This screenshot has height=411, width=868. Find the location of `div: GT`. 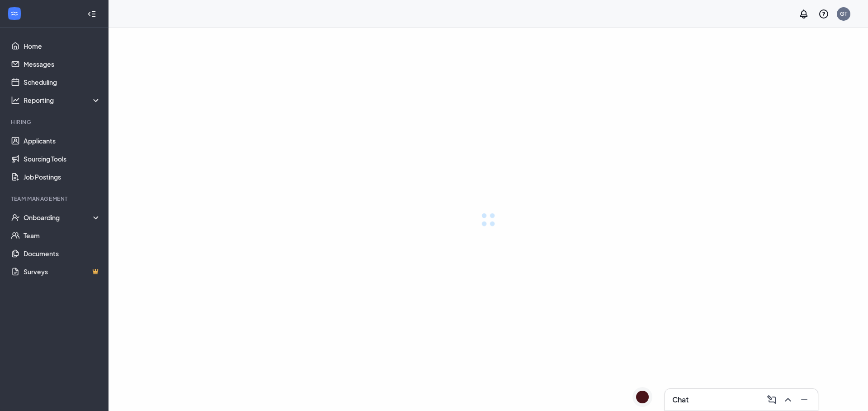

div: GT is located at coordinates (843, 13).